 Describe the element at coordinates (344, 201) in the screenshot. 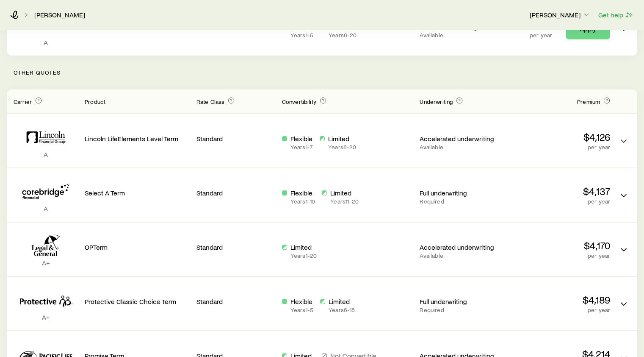

I see `p: Years 11 - 20` at that location.